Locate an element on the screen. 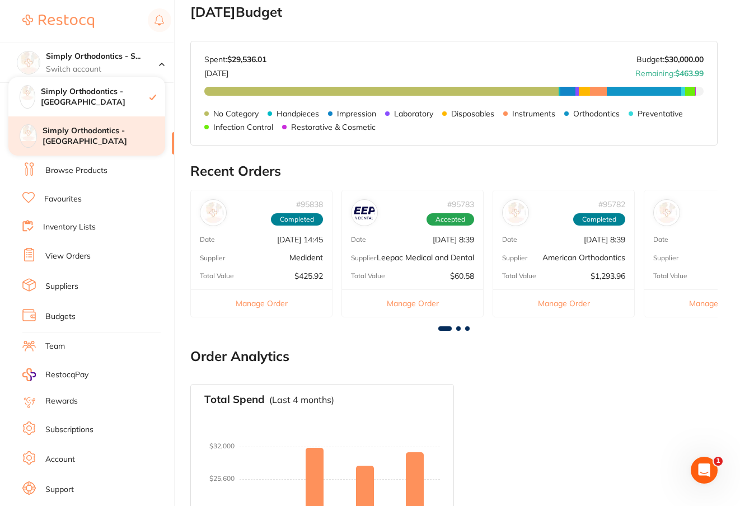  p: Restorative & Cosmetic is located at coordinates (333, 127).